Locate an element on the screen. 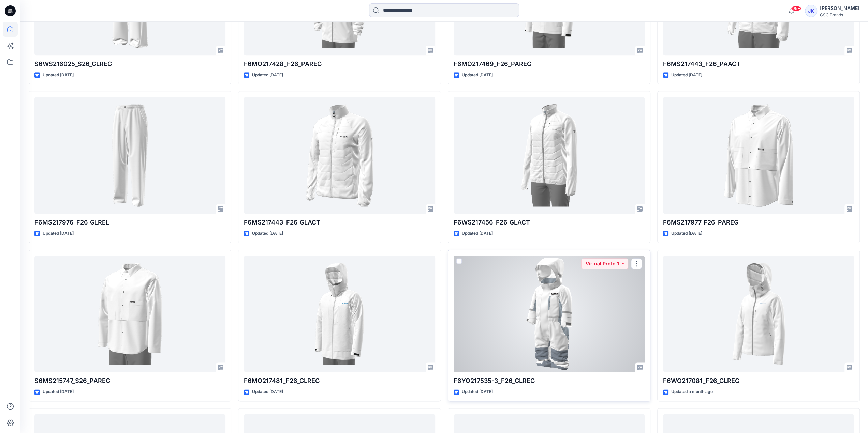 The image size is (868, 433). div: CSC Brands is located at coordinates (840, 15).